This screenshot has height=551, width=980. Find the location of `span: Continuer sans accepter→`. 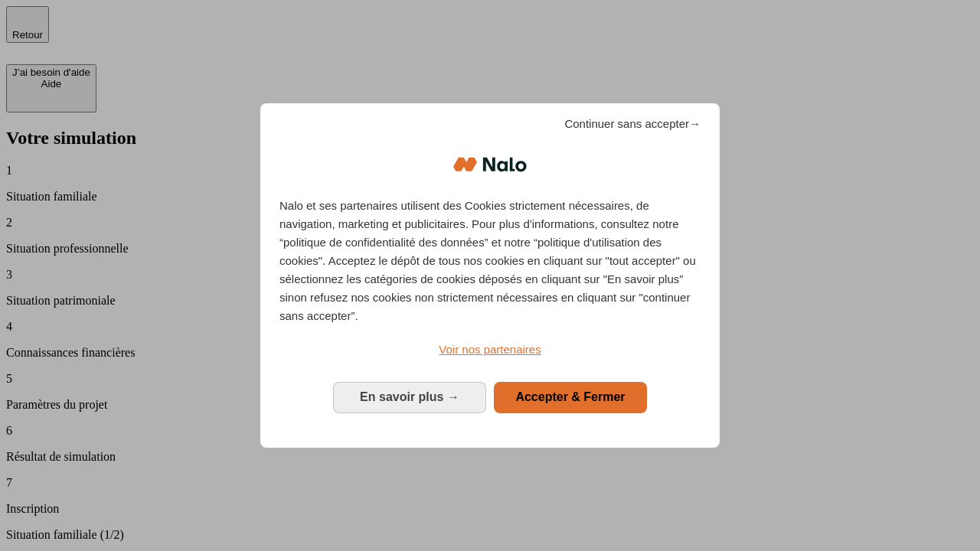

span: Continuer sans accepter→ is located at coordinates (632, 124).